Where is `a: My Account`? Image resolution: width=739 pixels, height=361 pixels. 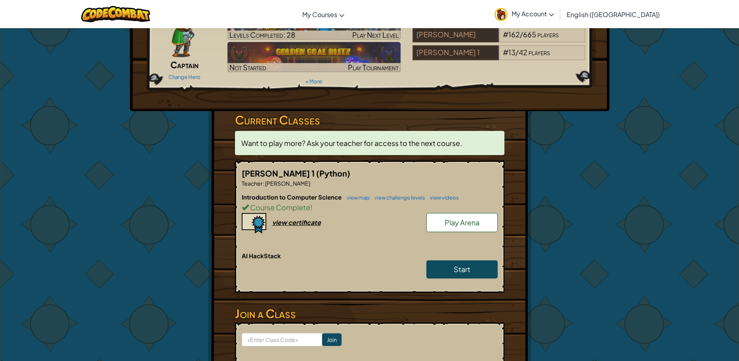 a: My Account is located at coordinates (524, 14).